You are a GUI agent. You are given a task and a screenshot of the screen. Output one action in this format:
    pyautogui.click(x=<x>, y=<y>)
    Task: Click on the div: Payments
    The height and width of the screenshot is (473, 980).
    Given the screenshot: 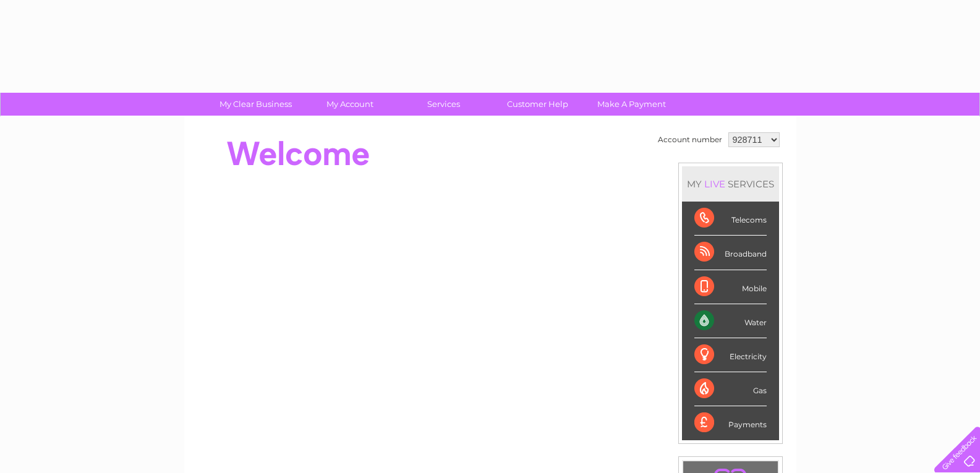 What is the action you would take?
    pyautogui.click(x=731, y=423)
    